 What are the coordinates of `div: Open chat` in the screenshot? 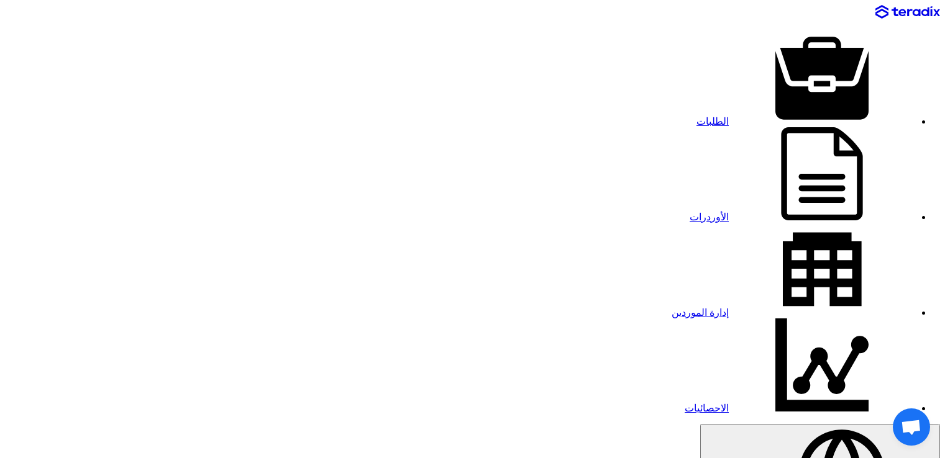 It's located at (911, 427).